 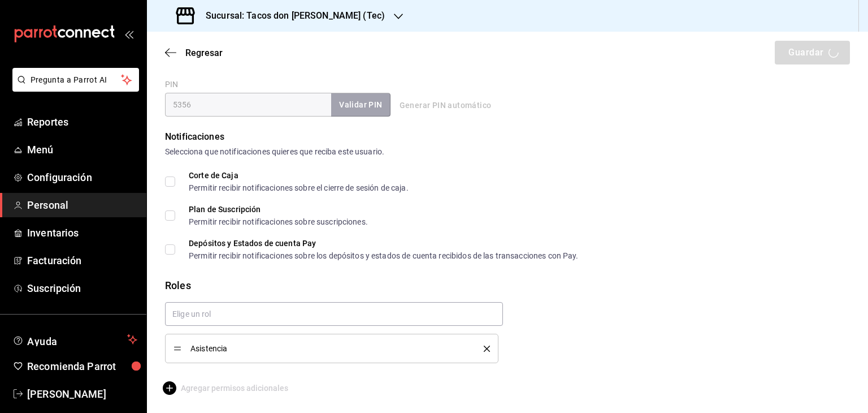 I want to click on button: delete, so click(x=483, y=348).